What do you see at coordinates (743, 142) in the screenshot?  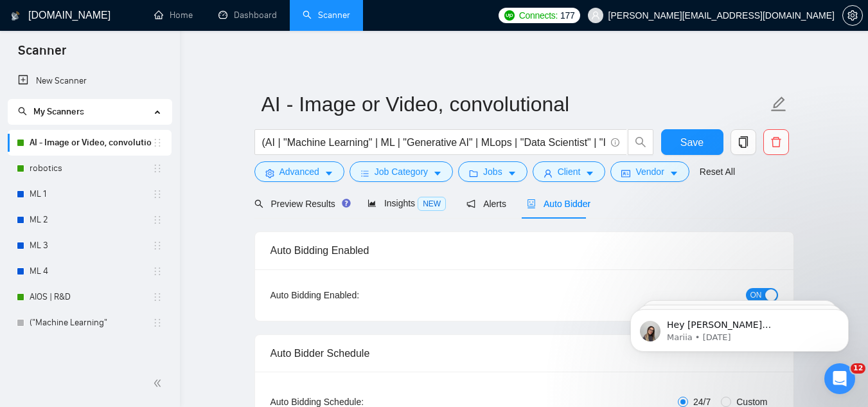 I see `span: copy` at bounding box center [743, 142].